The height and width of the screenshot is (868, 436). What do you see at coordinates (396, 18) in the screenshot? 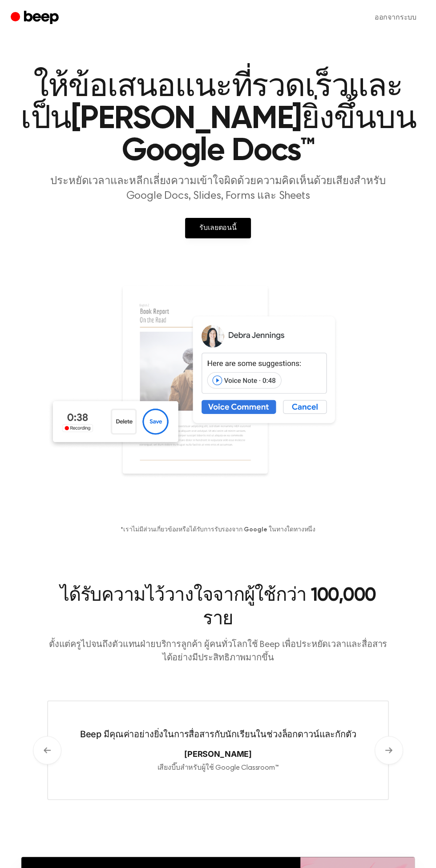
I see `font: ออกจากระบบ` at bounding box center [396, 18].